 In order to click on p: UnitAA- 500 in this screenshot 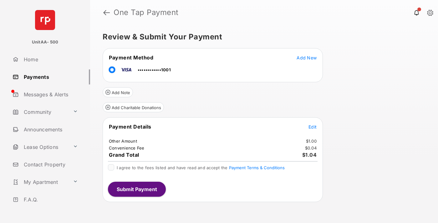, I will do `click(45, 42)`.